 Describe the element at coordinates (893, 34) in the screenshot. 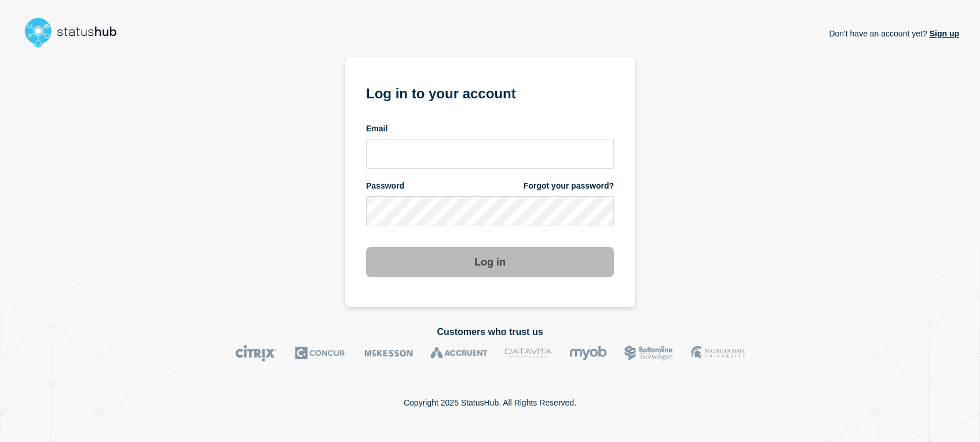

I see `p: Don't have an account yet?` at that location.